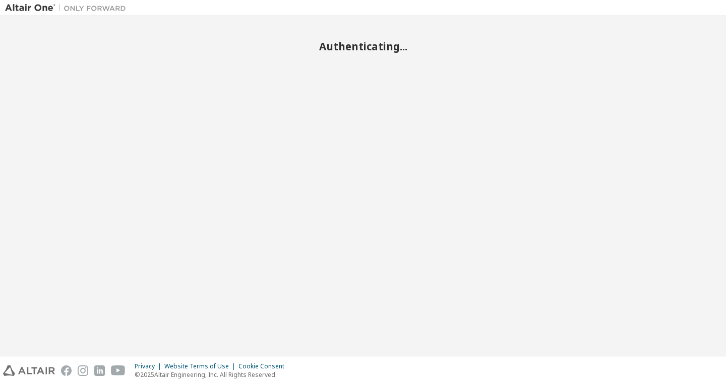  Describe the element at coordinates (149, 367) in the screenshot. I see `div: Privacy` at that location.